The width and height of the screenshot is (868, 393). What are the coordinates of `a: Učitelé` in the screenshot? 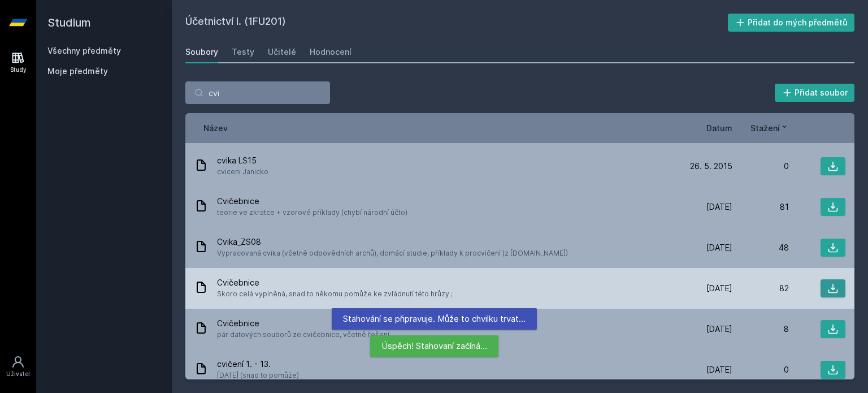 It's located at (282, 52).